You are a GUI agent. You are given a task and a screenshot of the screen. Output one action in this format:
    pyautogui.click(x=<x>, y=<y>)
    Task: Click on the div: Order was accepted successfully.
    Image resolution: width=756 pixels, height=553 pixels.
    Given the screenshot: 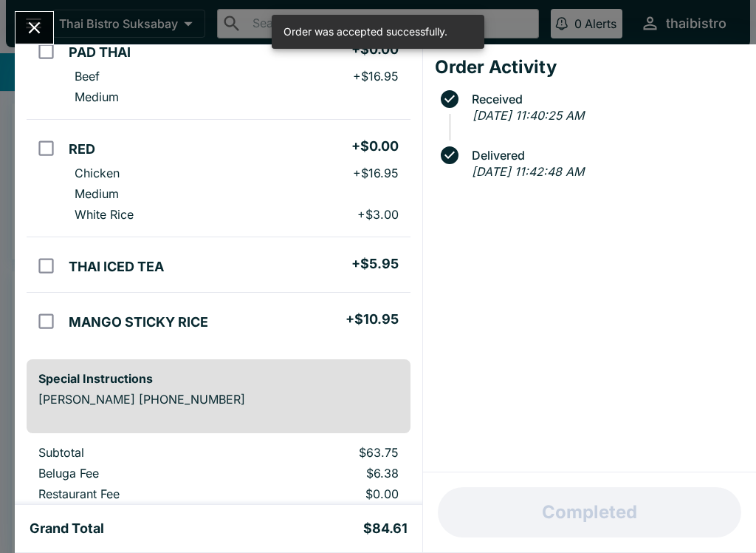 What is the action you would take?
    pyautogui.click(x=365, y=32)
    